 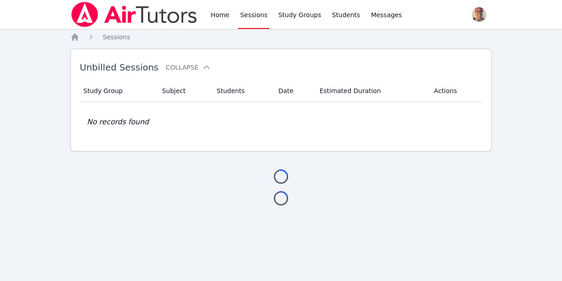 What do you see at coordinates (386, 15) in the screenshot?
I see `span: Messages` at bounding box center [386, 15].